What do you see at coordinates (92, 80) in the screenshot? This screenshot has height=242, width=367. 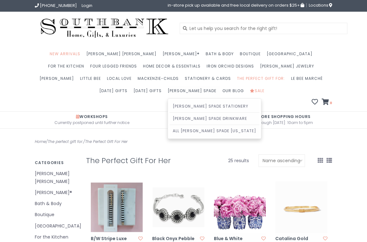 I see `a: Little Bee` at bounding box center [92, 80].